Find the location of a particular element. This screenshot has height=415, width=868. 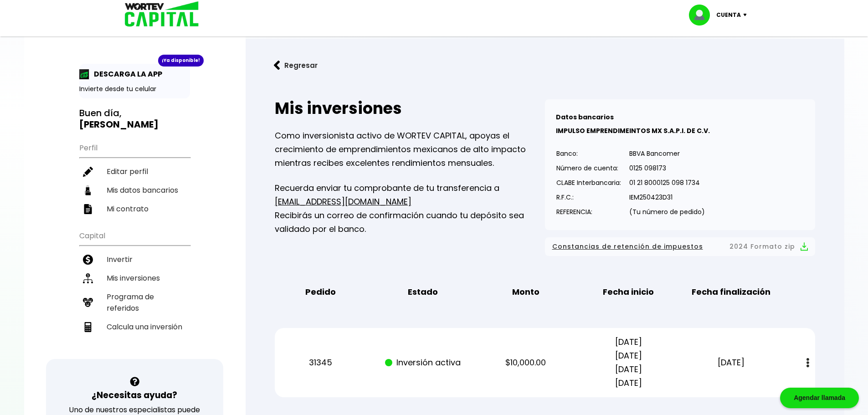

p: Banco: is located at coordinates (589, 153).